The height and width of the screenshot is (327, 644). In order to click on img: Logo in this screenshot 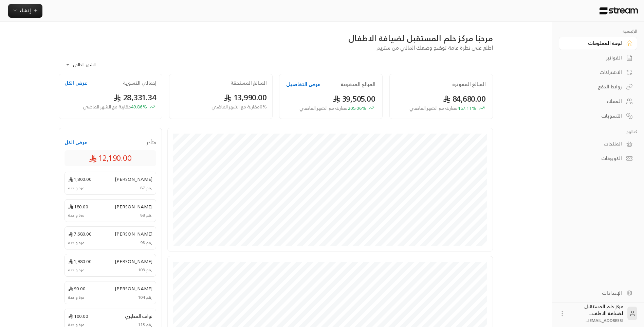, I will do `click(618, 11)`.